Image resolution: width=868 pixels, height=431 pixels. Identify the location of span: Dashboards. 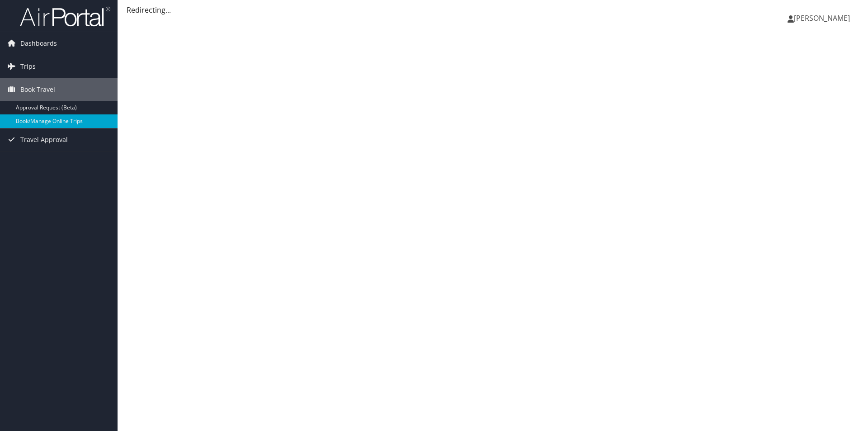
(39, 44).